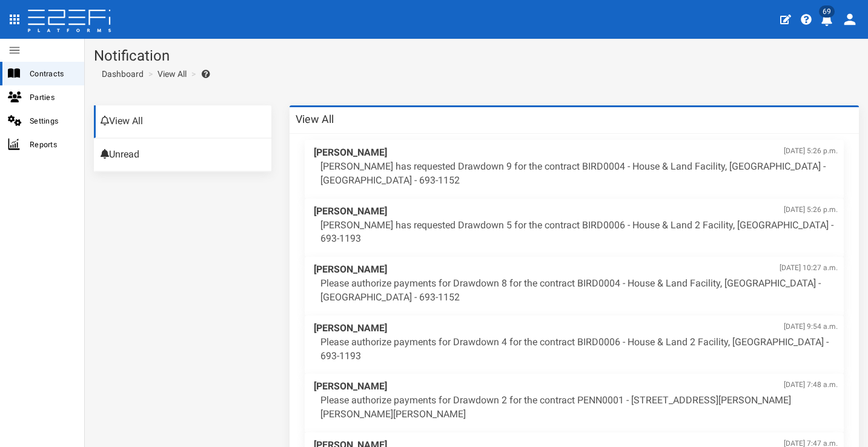 This screenshot has width=868, height=447. I want to click on p: Please authorize payments for Drawdown 4 for the contract BIRD0006 - House & Land 2 Facility, [GE..., so click(579, 350).